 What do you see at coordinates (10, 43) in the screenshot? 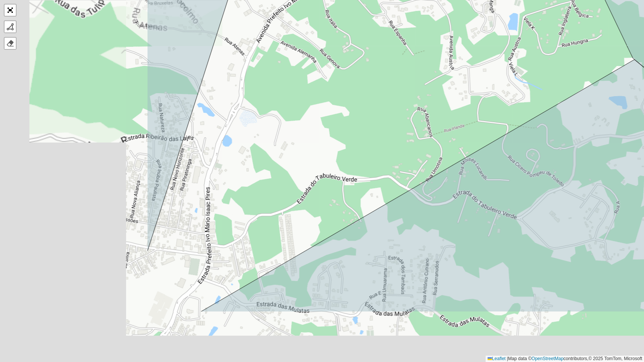
I see `div: Remover camada(s)` at bounding box center [10, 43].